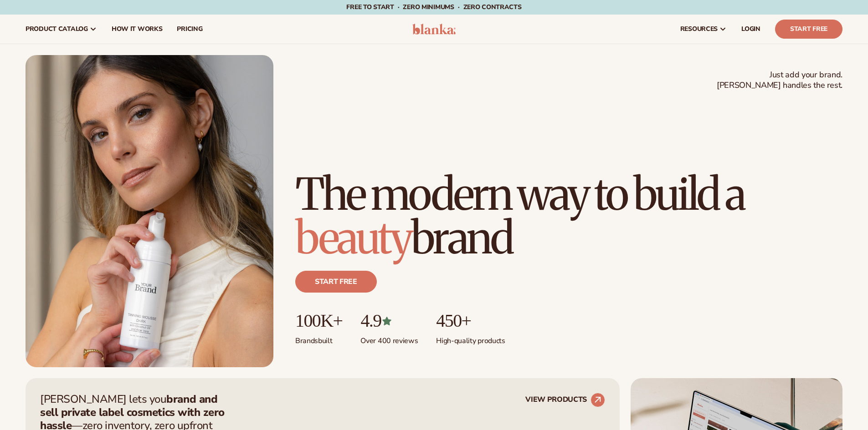 The image size is (868, 430). I want to click on p: High-quality products, so click(470, 338).